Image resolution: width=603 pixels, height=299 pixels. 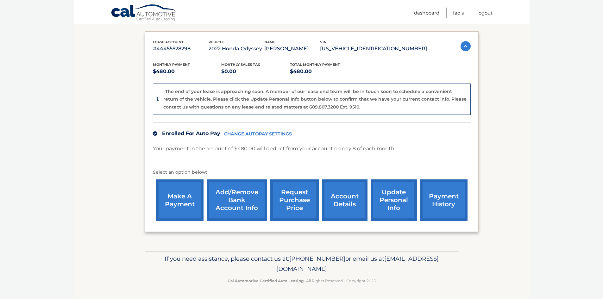 I want to click on a: Add/Remove bank account info, so click(x=237, y=200).